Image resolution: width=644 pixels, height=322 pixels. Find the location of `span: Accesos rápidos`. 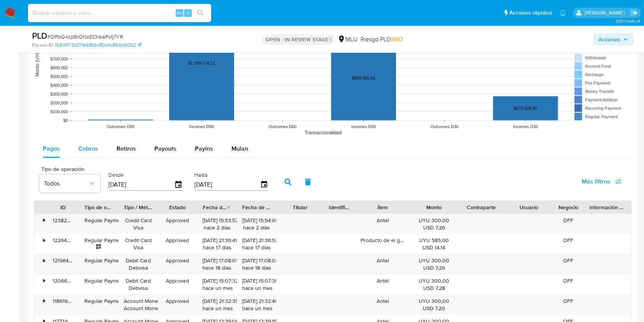

span: Accesos rápidos is located at coordinates (530, 13).